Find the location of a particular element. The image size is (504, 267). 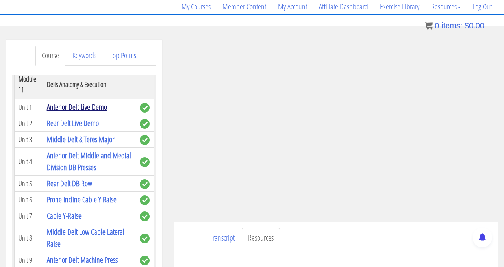

th: Delts Anatomy & Execution is located at coordinates (89, 84).